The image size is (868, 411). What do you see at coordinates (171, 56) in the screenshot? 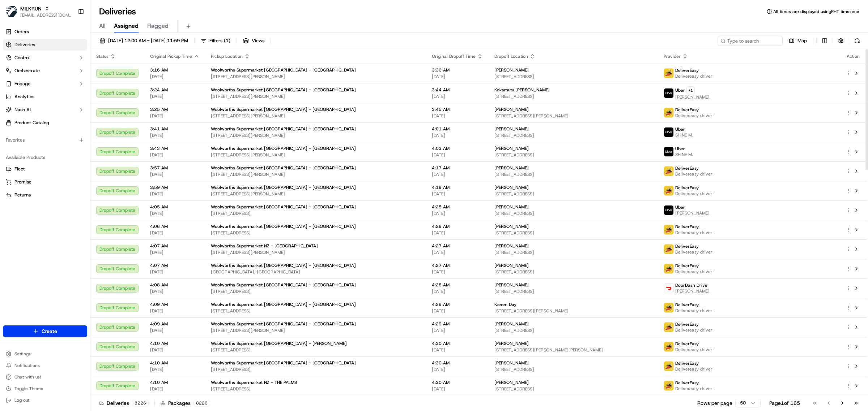
I see `span: Original Pickup Time` at bounding box center [171, 56].